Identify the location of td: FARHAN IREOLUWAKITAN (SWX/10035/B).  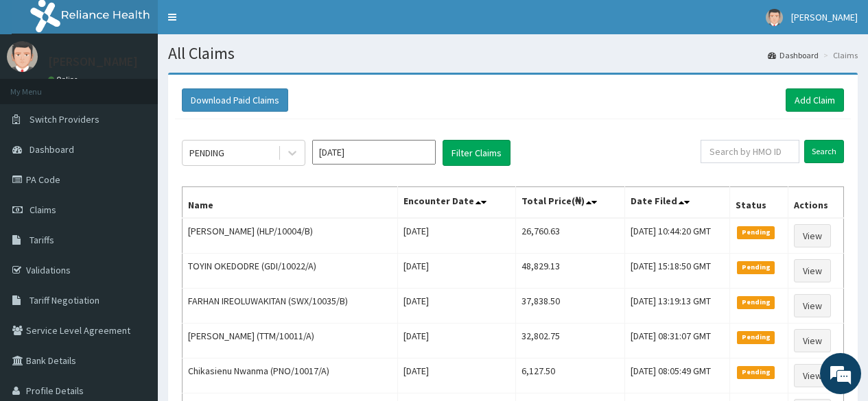
(291, 306).